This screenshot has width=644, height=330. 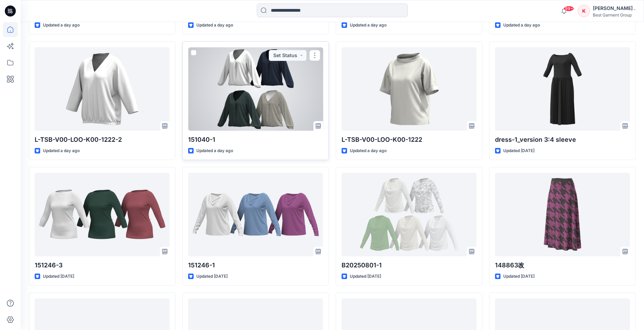 What do you see at coordinates (614, 15) in the screenshot?
I see `div: Best Garment Group` at bounding box center [614, 15].